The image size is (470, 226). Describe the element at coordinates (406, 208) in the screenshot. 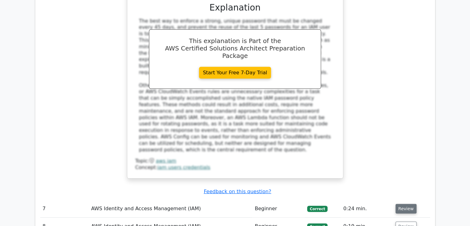

I see `button: Review` at that location.